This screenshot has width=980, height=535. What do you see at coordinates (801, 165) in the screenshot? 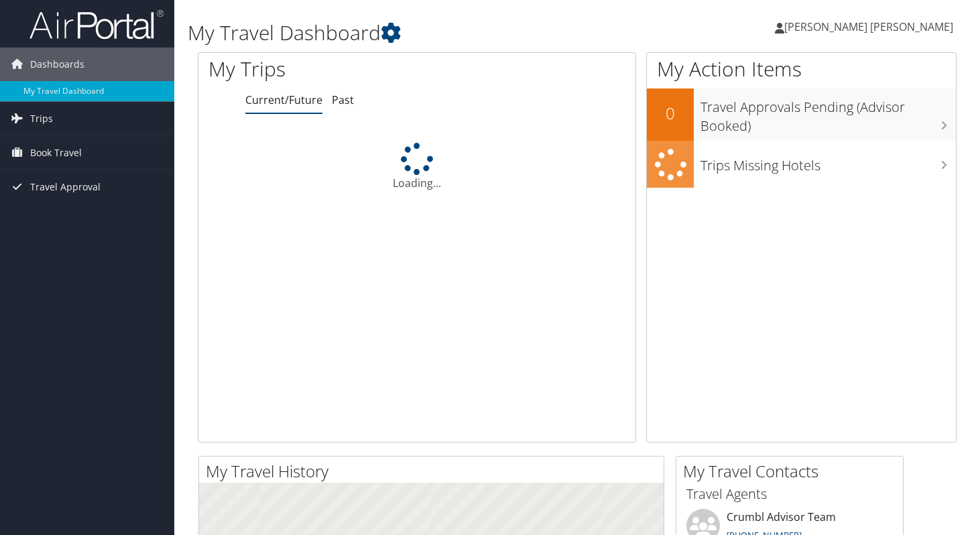
I see `a: Trips Missing Hotels` at bounding box center [801, 165].